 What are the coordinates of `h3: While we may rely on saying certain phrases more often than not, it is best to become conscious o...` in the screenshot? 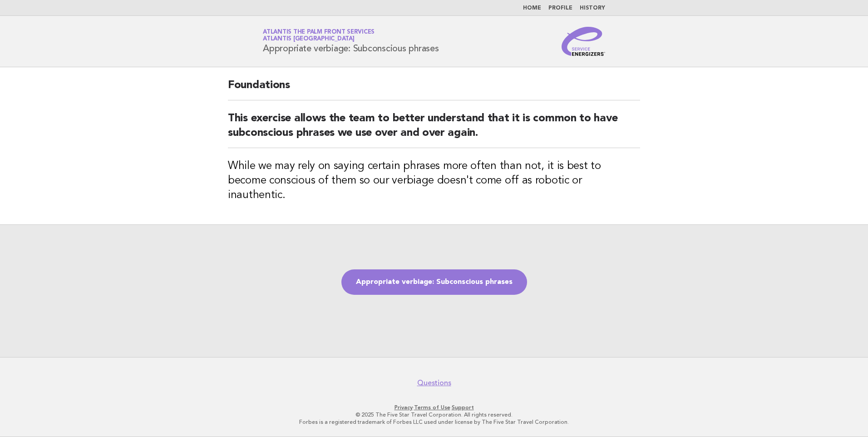 It's located at (434, 181).